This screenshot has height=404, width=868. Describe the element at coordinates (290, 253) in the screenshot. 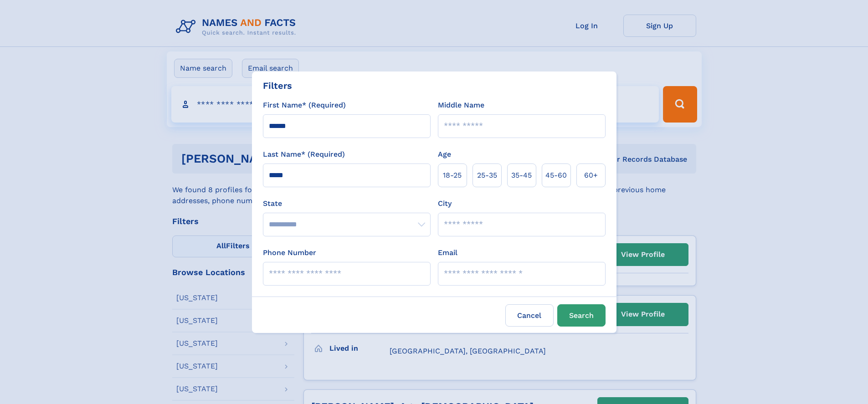

I see `label: Phone Number` at that location.